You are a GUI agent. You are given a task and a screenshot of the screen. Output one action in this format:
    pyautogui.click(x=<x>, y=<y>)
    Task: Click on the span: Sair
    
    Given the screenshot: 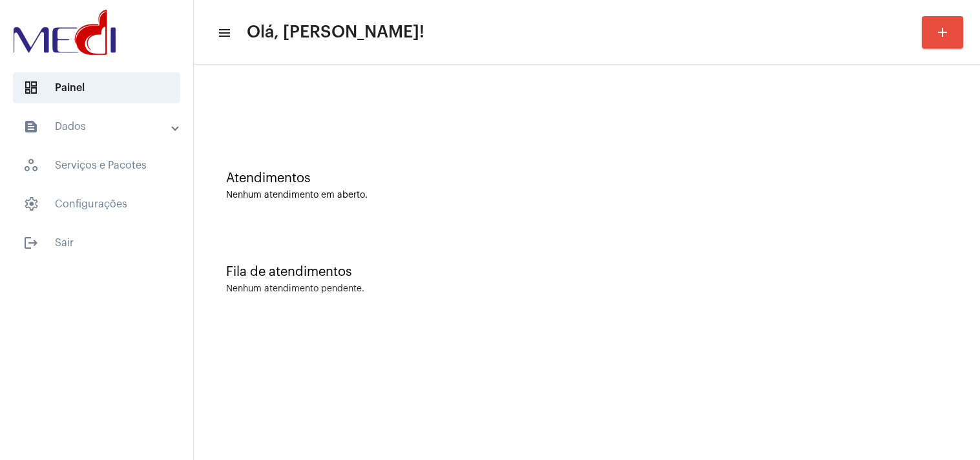 What is the action you would take?
    pyautogui.click(x=96, y=243)
    